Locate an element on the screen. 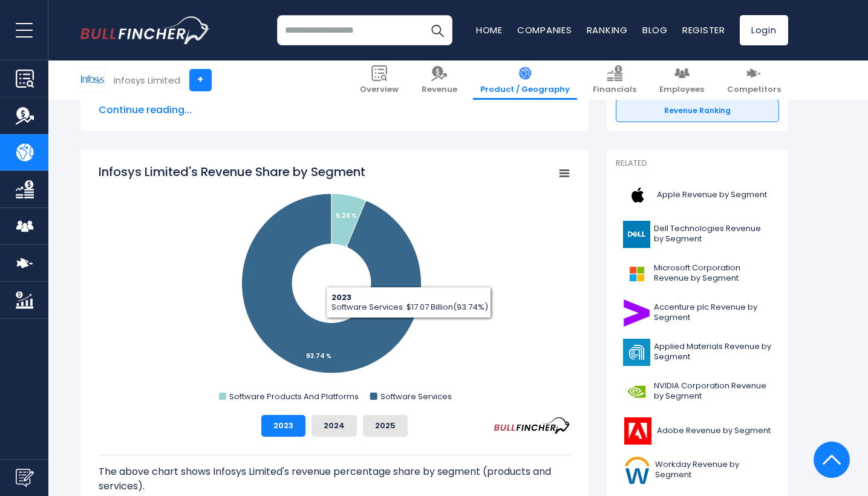 This screenshot has width=868, height=496. span: Product / Geography is located at coordinates (525, 90).